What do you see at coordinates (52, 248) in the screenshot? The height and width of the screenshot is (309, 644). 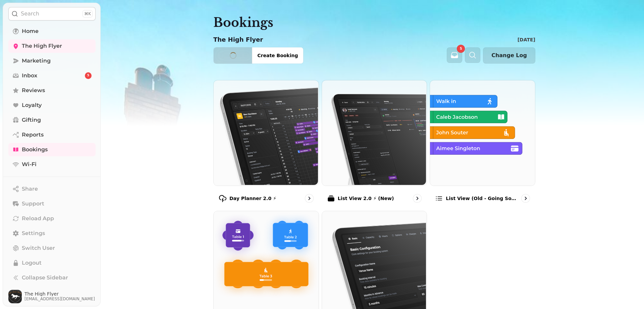 I see `button: Switch User` at bounding box center [52, 248].